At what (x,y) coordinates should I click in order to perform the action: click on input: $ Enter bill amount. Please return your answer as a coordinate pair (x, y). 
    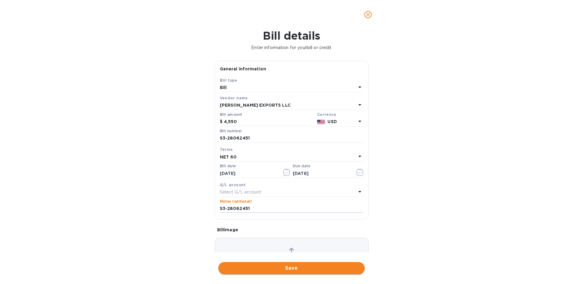
    Looking at the image, I should click on (269, 122).